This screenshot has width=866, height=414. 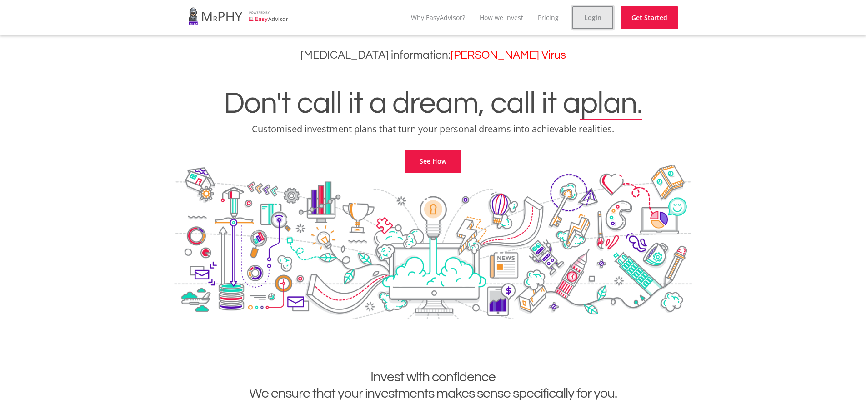 I want to click on span: plan., so click(x=611, y=104).